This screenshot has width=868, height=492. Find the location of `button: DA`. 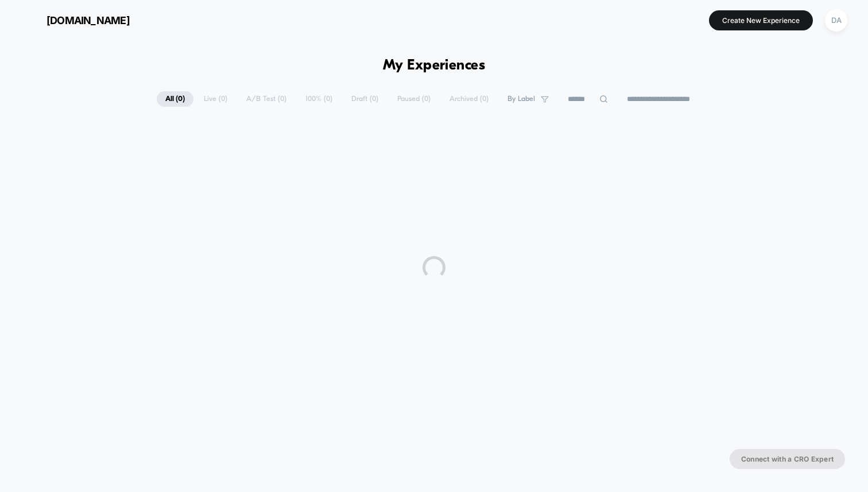

button: DA is located at coordinates (836, 20).